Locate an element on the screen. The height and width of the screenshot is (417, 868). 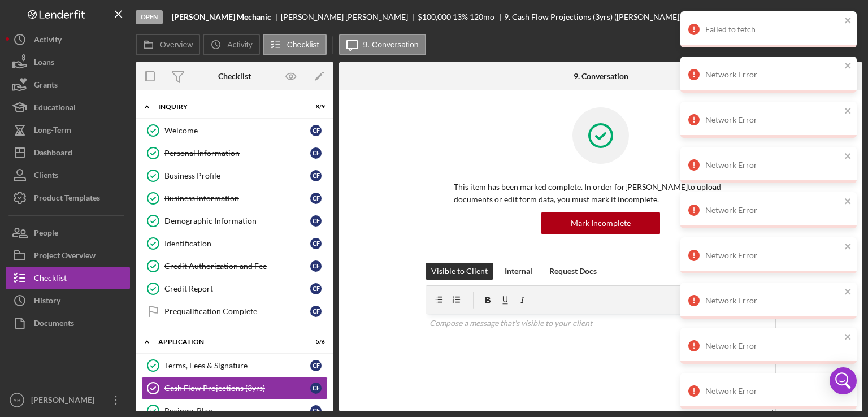
div: Application is located at coordinates (227, 342).